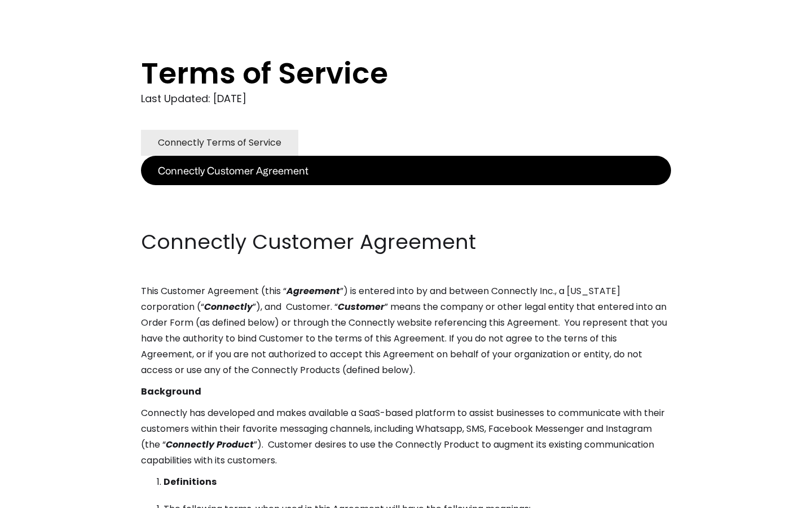  Describe the element at coordinates (383, 74) in the screenshot. I see `h1: Terms of Service` at that location.